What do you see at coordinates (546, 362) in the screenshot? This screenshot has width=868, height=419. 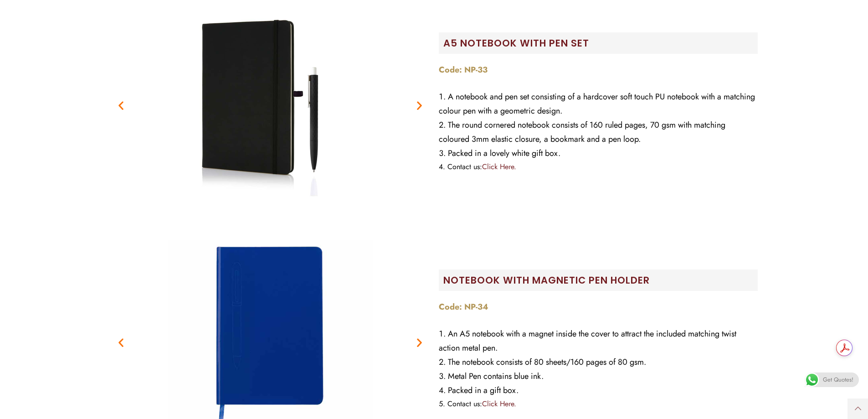 I see `span: The notebook consists of 80 sheets/160 pages of 80 gsm.` at bounding box center [546, 362].